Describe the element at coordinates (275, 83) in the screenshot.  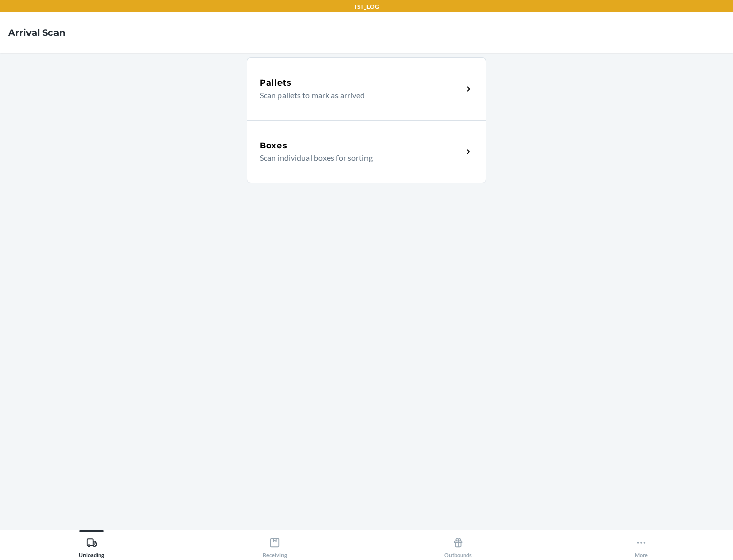
I see `h5: Pallets` at that location.